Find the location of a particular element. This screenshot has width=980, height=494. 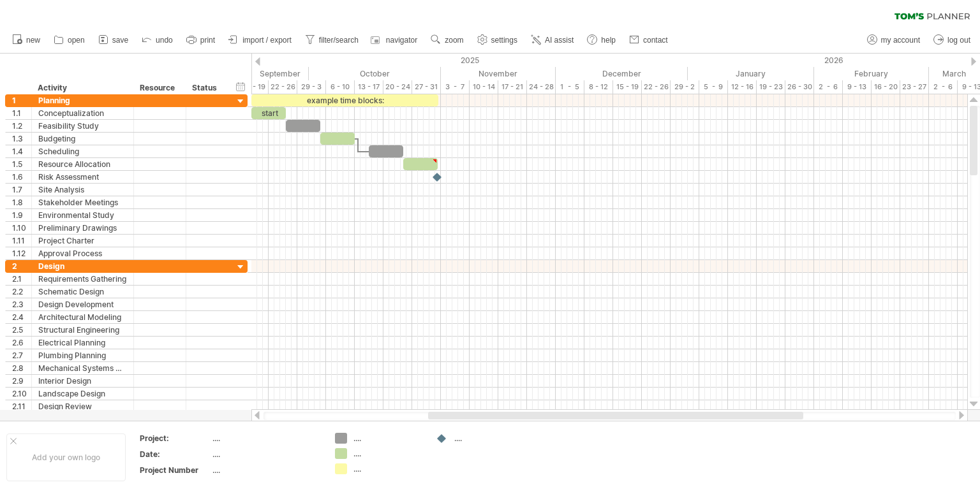

div: 1.2 is located at coordinates (22, 126).